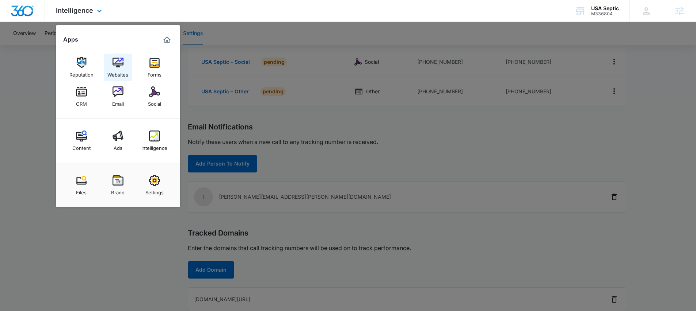  What do you see at coordinates (118, 73) in the screenshot?
I see `div: Websites` at bounding box center [118, 73].